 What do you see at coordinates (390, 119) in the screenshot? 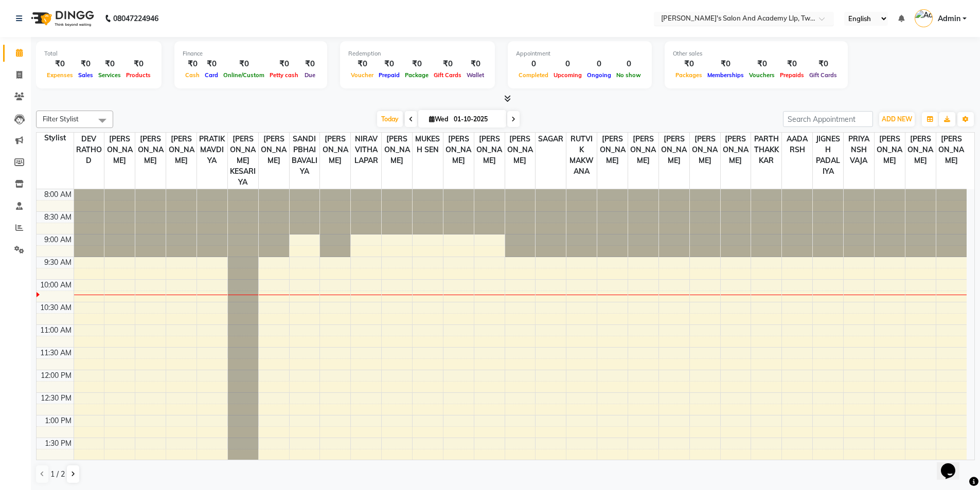
I see `span: Today` at bounding box center [390, 119].